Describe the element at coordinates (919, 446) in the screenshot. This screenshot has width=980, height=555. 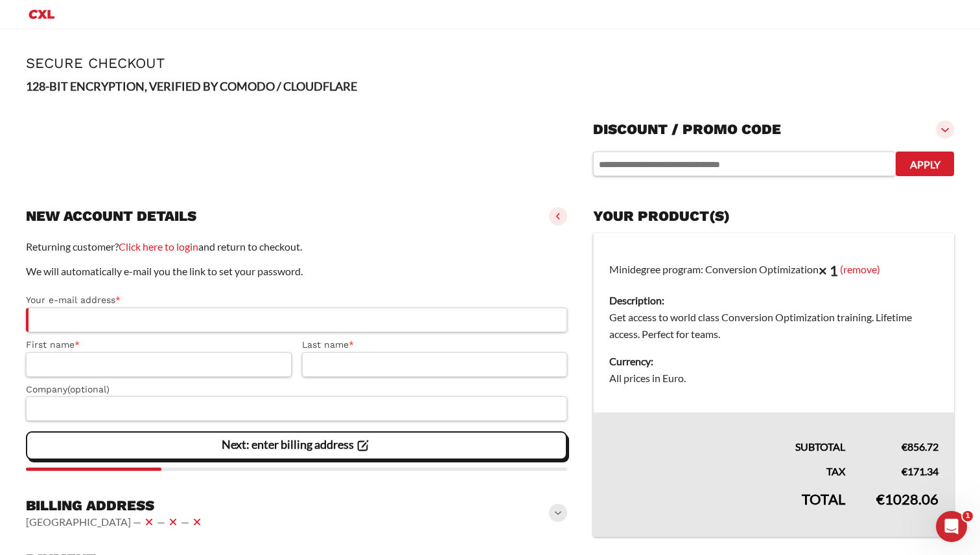
I see `bdi: 856.72` at that location.